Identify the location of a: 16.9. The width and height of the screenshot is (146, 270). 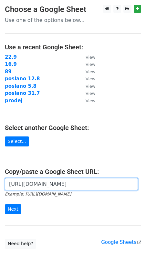
(11, 64).